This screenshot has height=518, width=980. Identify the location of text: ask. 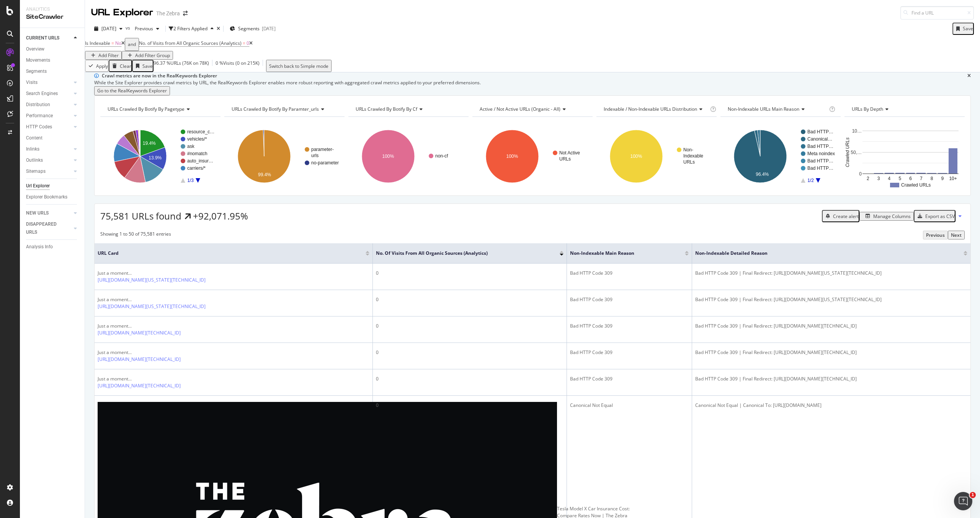
(191, 146).